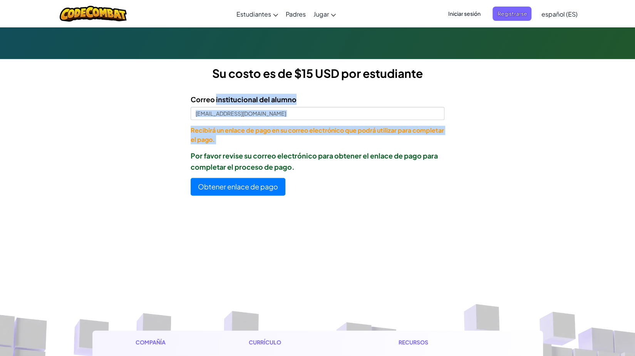 The image size is (635, 356). I want to click on span: Estudiantes, so click(254, 14).